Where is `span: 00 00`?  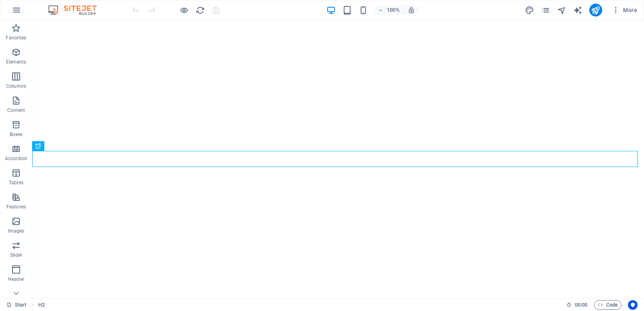 span: 00 00 is located at coordinates (581, 305).